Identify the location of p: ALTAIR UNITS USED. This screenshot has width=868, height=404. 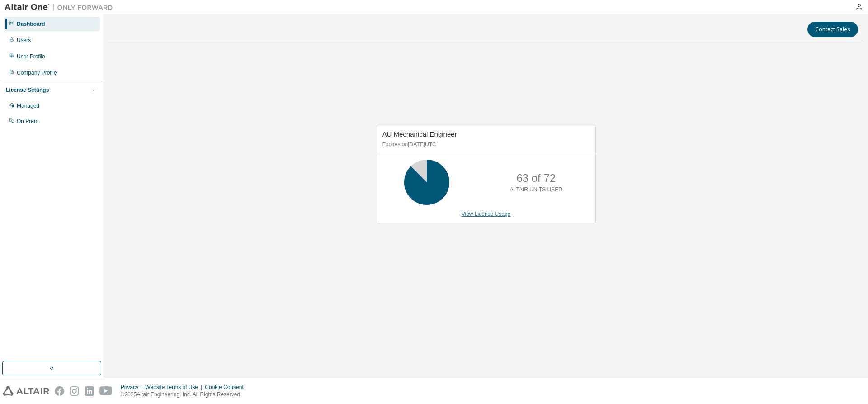
(537, 189).